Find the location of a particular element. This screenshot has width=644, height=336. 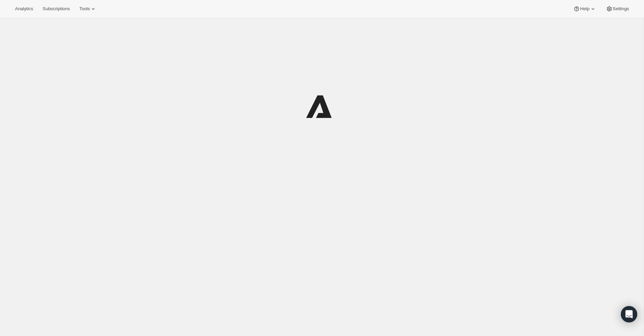

button: Analytics is located at coordinates (24, 9).